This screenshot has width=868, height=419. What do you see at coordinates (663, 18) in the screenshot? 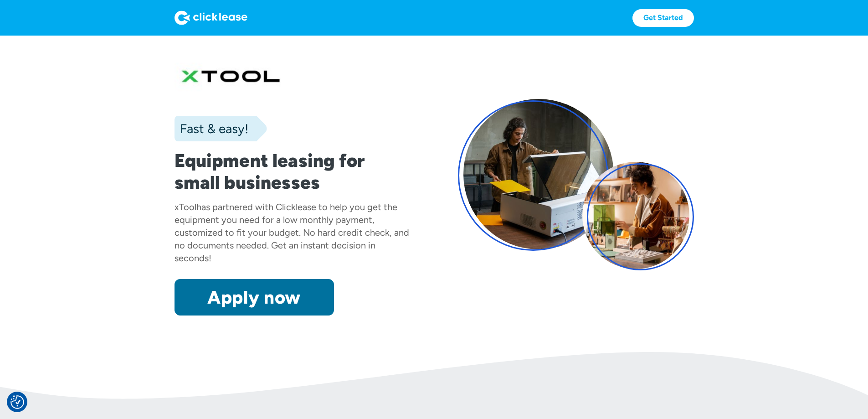
I see `a: Get Started` at bounding box center [663, 18].